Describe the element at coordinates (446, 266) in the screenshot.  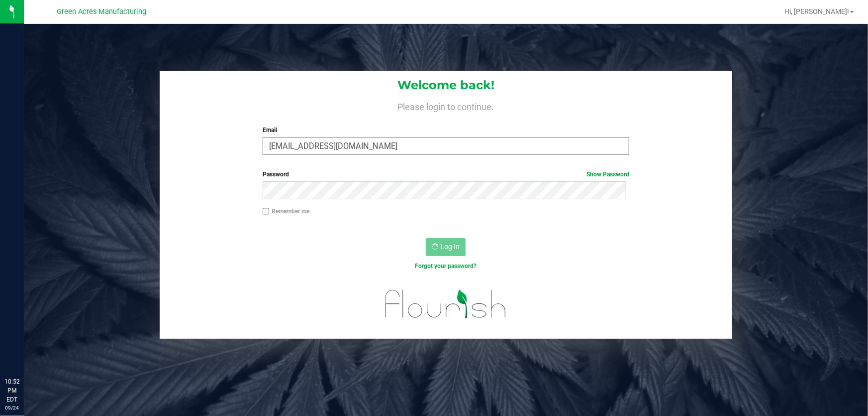
I see `a: Forgot your password?` at that location.